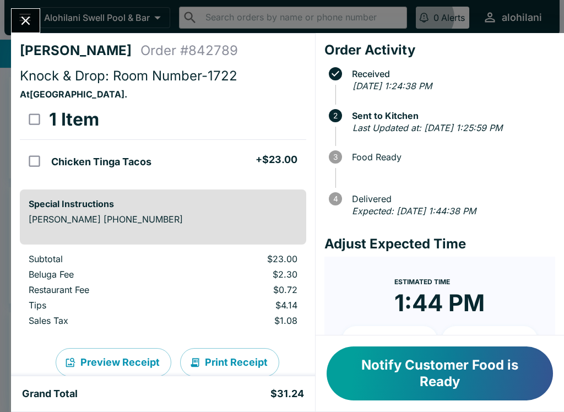 The height and width of the screenshot is (412, 564). What do you see at coordinates (101, 162) in the screenshot?
I see `h5: Chicken Tinga Tacos` at bounding box center [101, 162].